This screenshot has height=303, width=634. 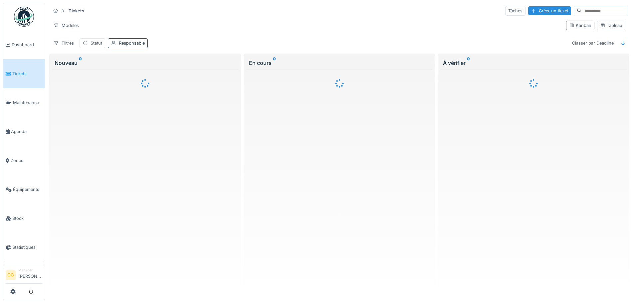 I want to click on div: Kanban, so click(x=580, y=25).